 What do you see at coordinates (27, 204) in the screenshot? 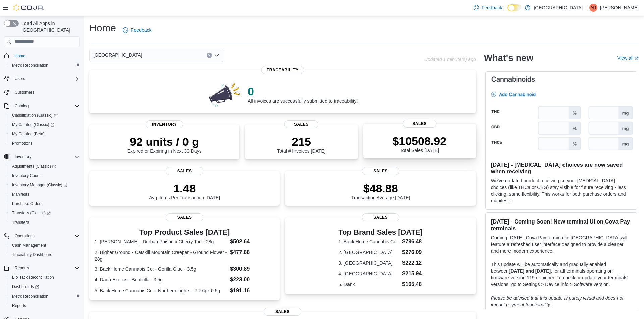
I see `span: Purchase Orders` at bounding box center [27, 204].